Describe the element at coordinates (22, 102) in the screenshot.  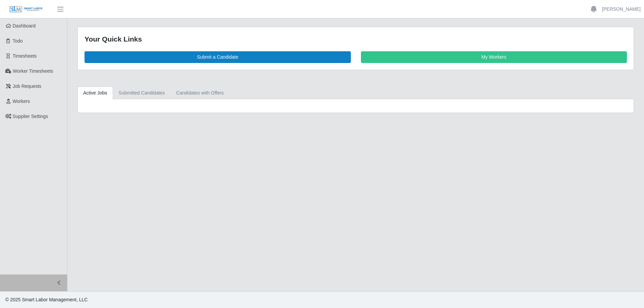
I see `span: Workers` at that location.